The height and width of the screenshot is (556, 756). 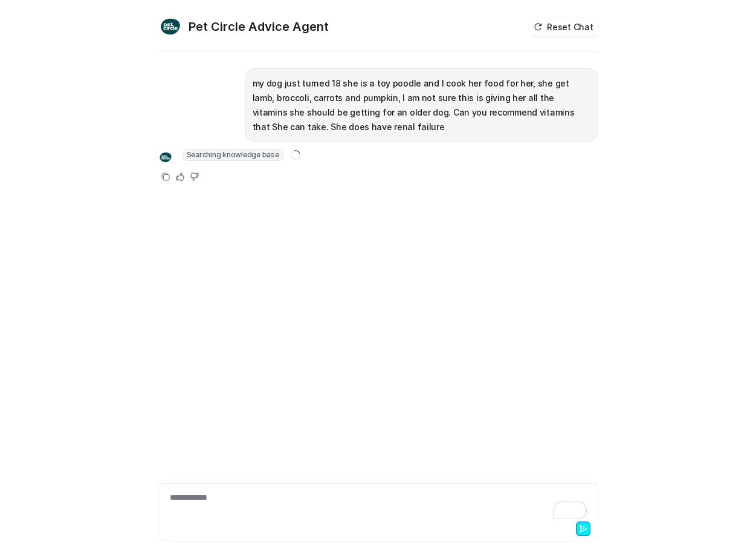 I want to click on h2: Pet Circle Advice Agent, so click(x=259, y=26).